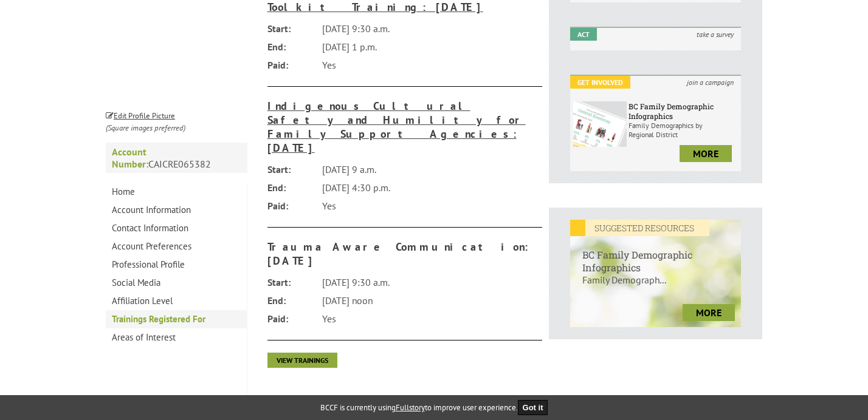  Describe the element at coordinates (176, 158) in the screenshot. I see `p: CAICRE065382` at that location.